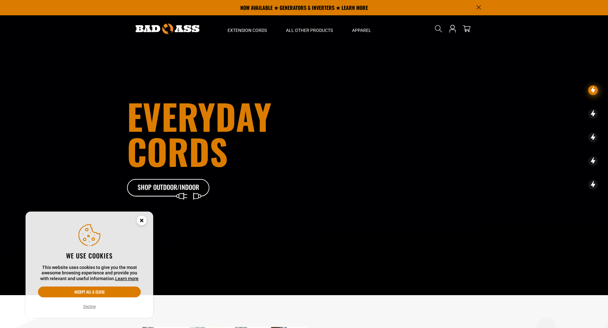 The width and height of the screenshot is (608, 328). I want to click on a: Learn more, so click(127, 279).